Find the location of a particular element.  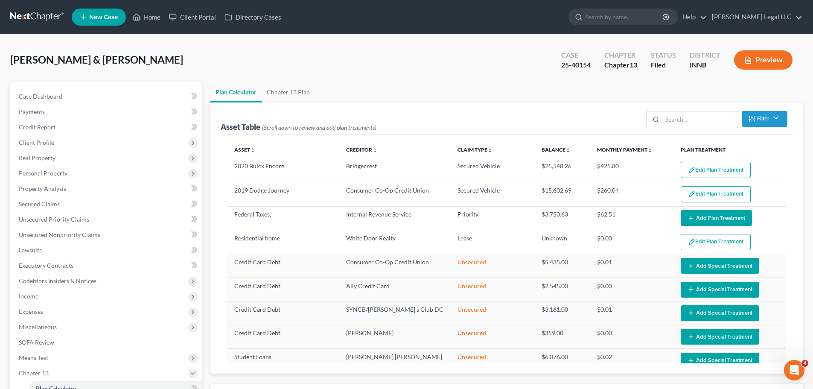

a: Help is located at coordinates (693, 17).